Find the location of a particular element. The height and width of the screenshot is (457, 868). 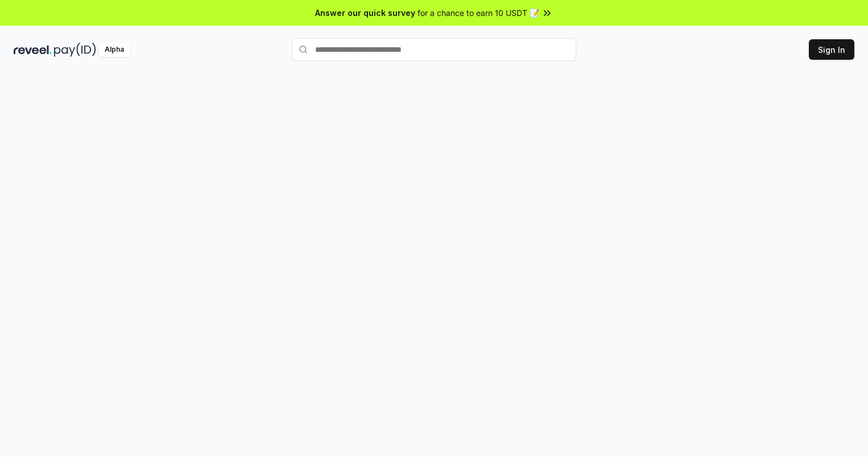

img: pay_id is located at coordinates (75, 49).